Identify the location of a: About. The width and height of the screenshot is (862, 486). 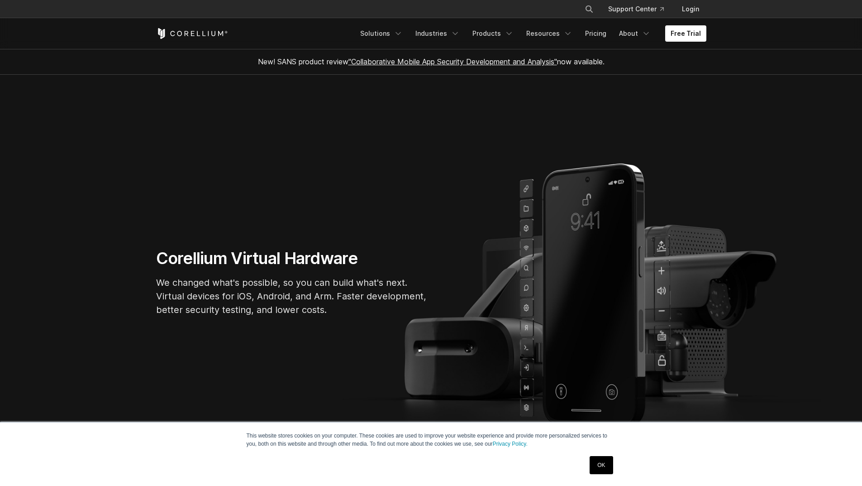
(635, 33).